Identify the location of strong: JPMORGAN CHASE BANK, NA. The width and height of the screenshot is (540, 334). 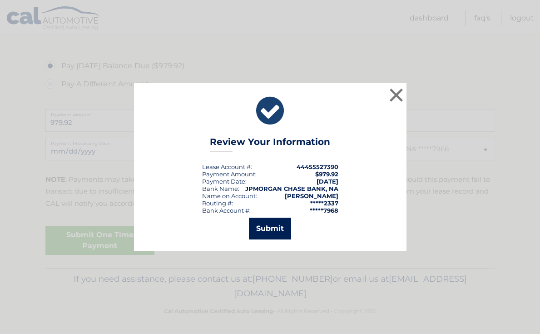
(292, 188).